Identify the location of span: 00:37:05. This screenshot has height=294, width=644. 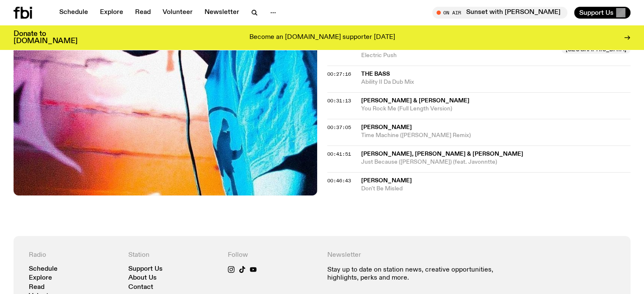
(339, 128).